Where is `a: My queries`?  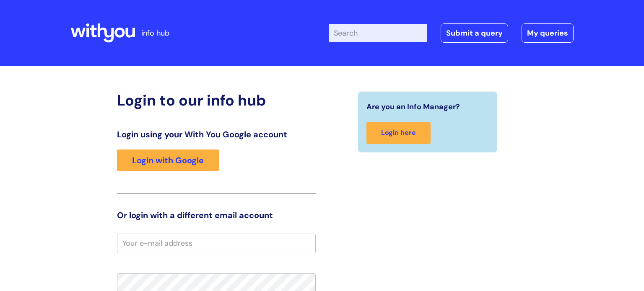
a: My queries is located at coordinates (548, 33).